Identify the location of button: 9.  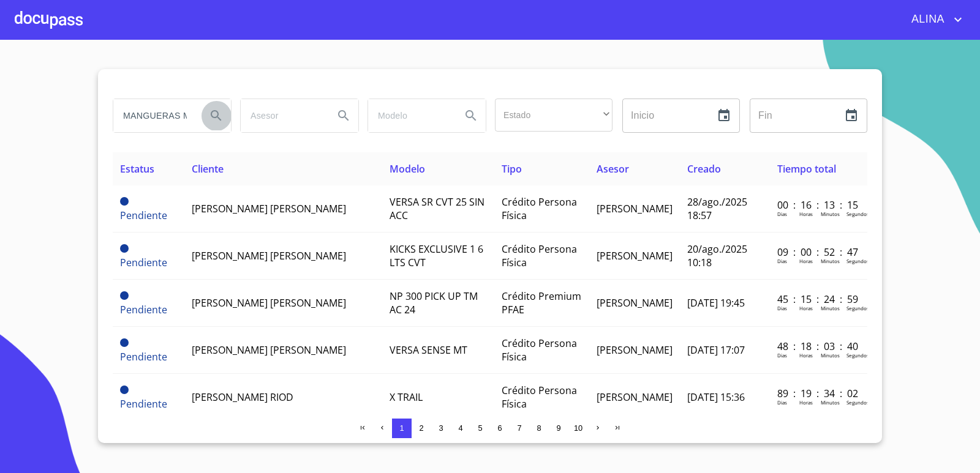
(558, 428).